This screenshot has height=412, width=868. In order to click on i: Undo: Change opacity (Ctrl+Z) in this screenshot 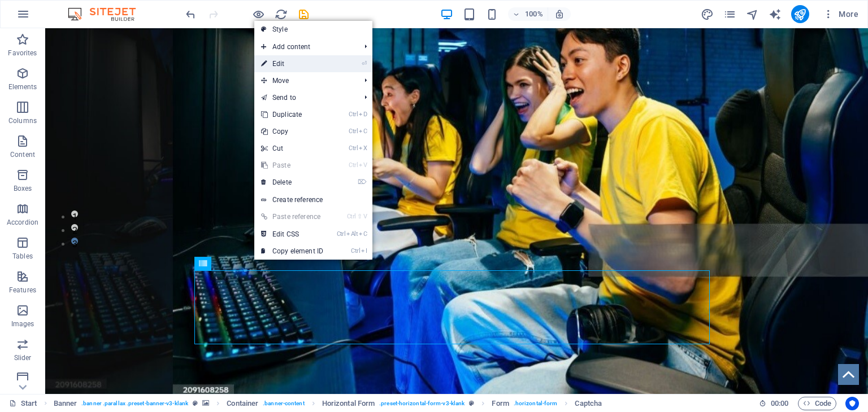, I will do `click(190, 14)`.